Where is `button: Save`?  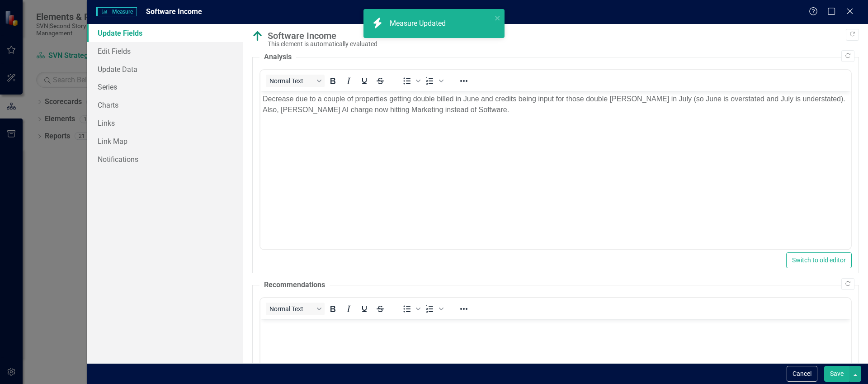 button: Save is located at coordinates (836, 373).